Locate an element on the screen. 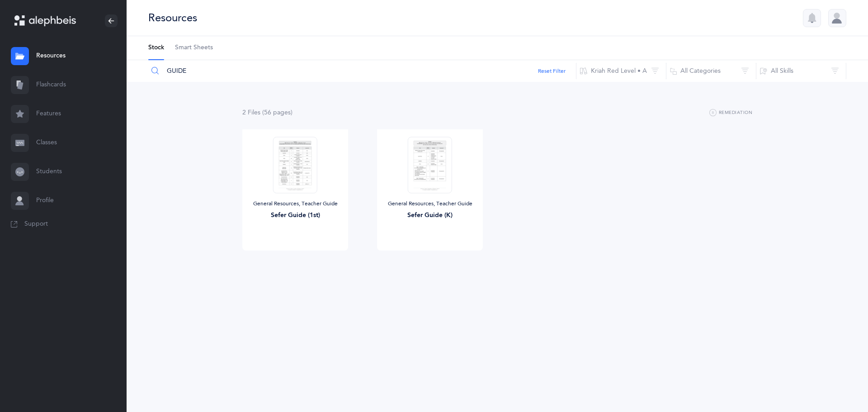 Image resolution: width=868 pixels, height=412 pixels. div: Resources is located at coordinates (173, 18).